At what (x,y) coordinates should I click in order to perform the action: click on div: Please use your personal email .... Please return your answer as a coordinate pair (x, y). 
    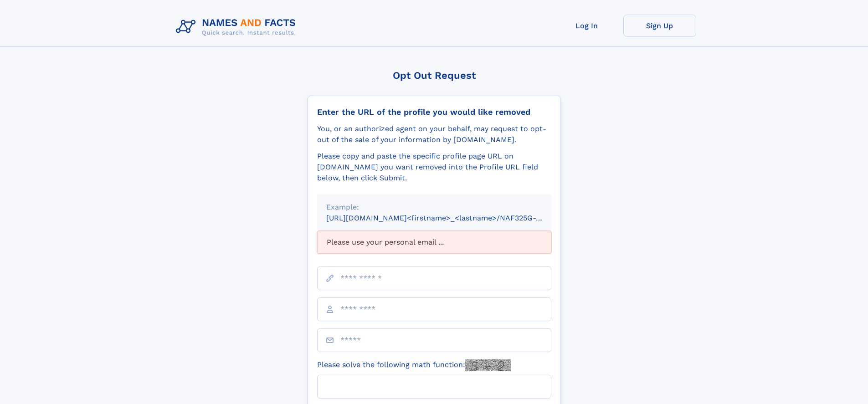
    Looking at the image, I should click on (434, 242).